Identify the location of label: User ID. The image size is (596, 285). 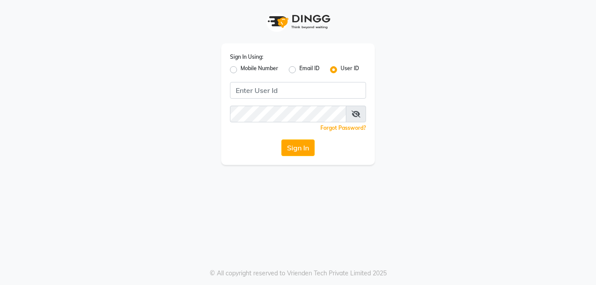
(350, 70).